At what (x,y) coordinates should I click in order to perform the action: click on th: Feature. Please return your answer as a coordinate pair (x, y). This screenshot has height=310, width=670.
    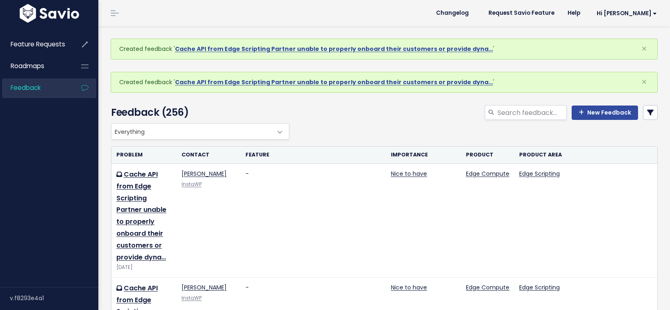
    Looking at the image, I should click on (313, 155).